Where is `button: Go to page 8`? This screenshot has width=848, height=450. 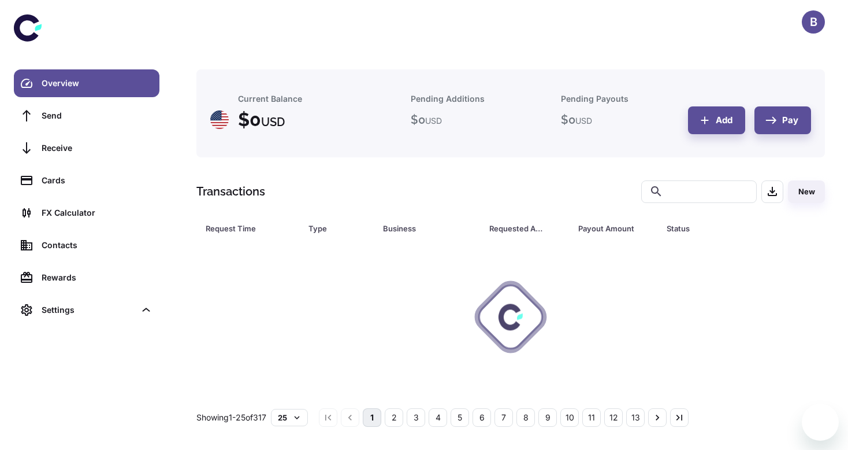 button: Go to page 8 is located at coordinates (526, 417).